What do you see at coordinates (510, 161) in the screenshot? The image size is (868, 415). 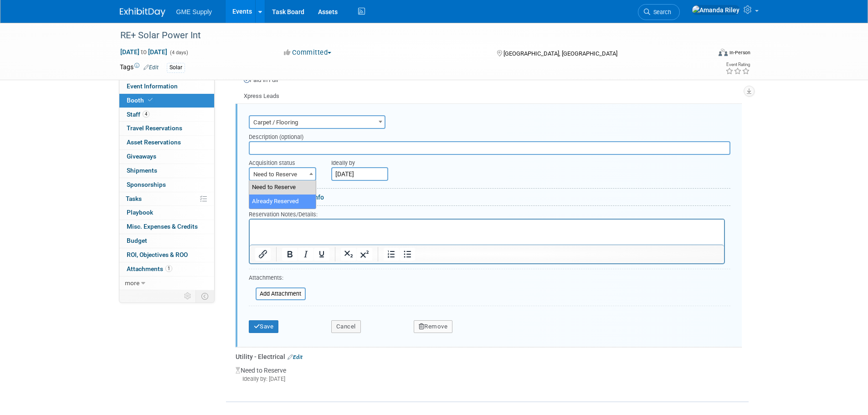 I see `div: Ideally by` at bounding box center [510, 161].